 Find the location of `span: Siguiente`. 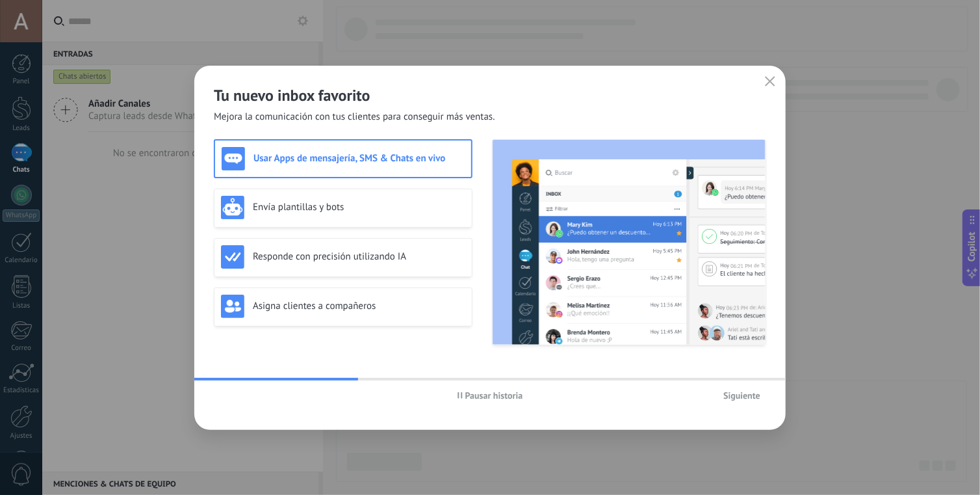

span: Siguiente is located at coordinates (742, 395).